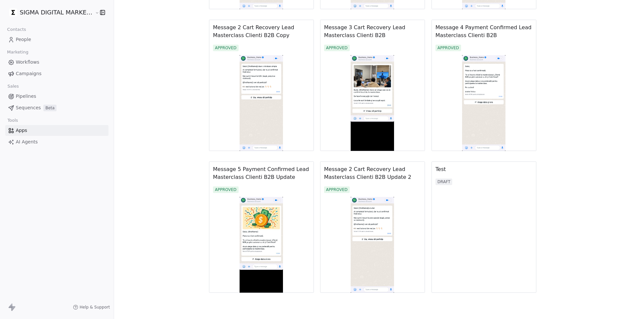 This screenshot has width=631, height=319. I want to click on a: Campaigns, so click(57, 74).